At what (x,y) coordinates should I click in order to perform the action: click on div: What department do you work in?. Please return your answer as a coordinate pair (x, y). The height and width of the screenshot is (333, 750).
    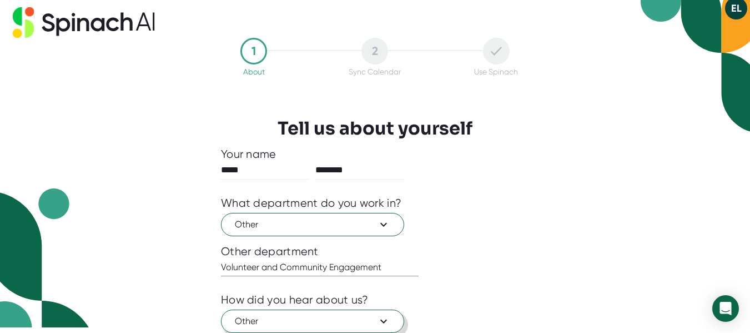
    Looking at the image, I should click on (311, 203).